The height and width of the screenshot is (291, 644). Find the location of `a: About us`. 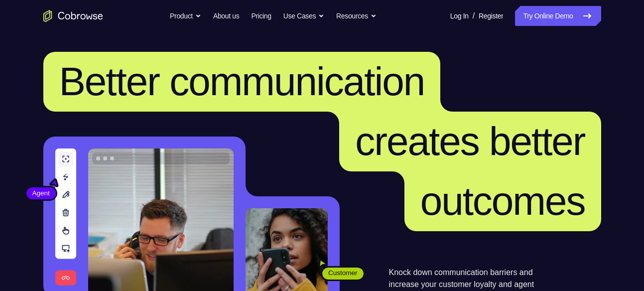

a: About us is located at coordinates (226, 16).